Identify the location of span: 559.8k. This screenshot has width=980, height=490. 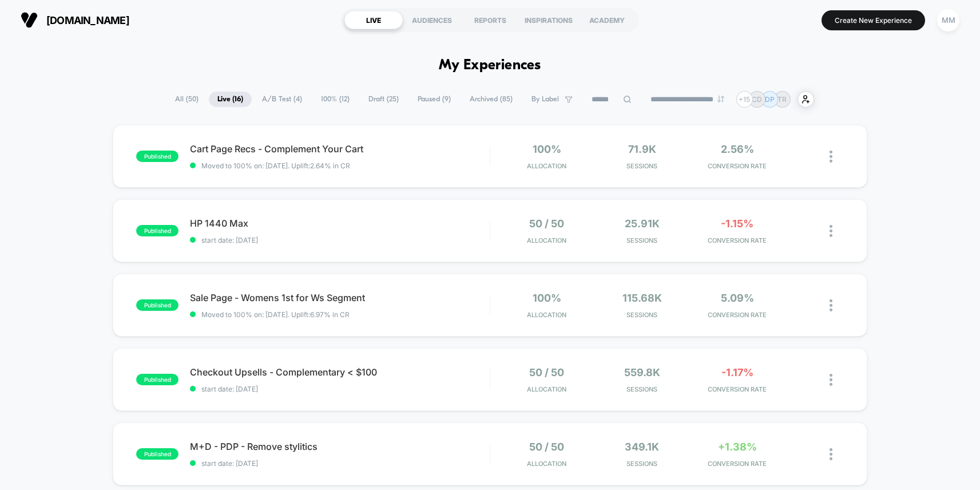
(642, 373).